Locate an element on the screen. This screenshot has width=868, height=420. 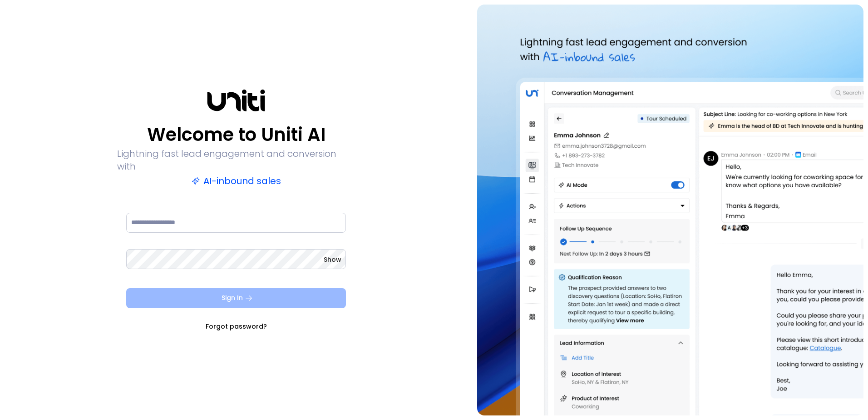
p: AI-inbound sales is located at coordinates (236, 181).